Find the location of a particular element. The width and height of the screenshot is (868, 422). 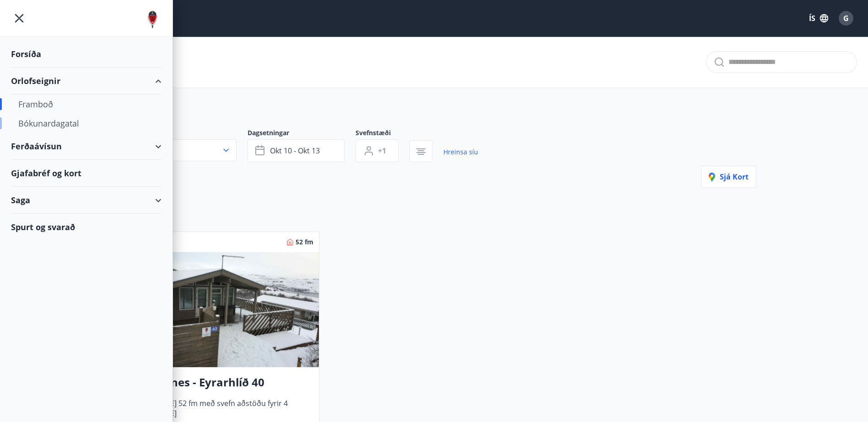

div: Saga is located at coordinates (86, 200).